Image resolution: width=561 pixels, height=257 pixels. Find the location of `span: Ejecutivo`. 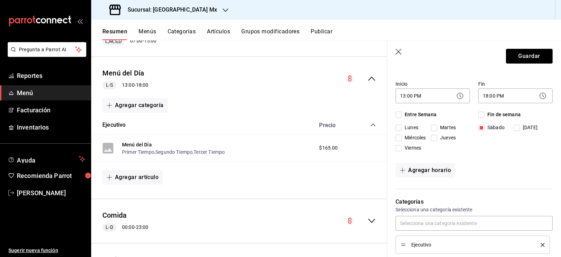

span: Ejecutivo is located at coordinates (470, 244).